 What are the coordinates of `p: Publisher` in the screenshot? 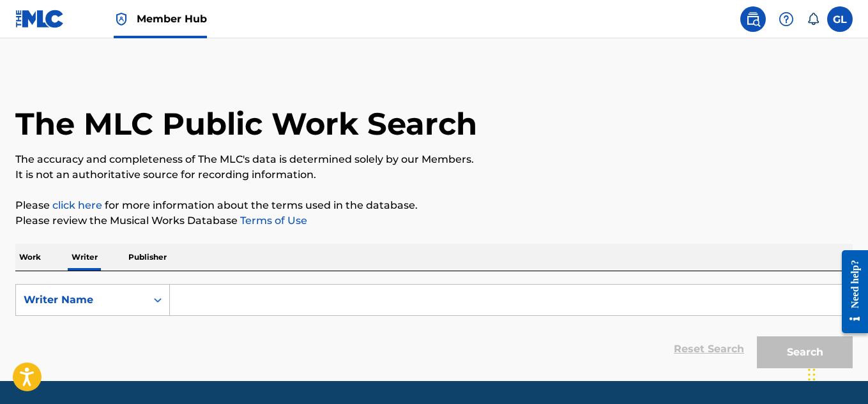 It's located at (148, 257).